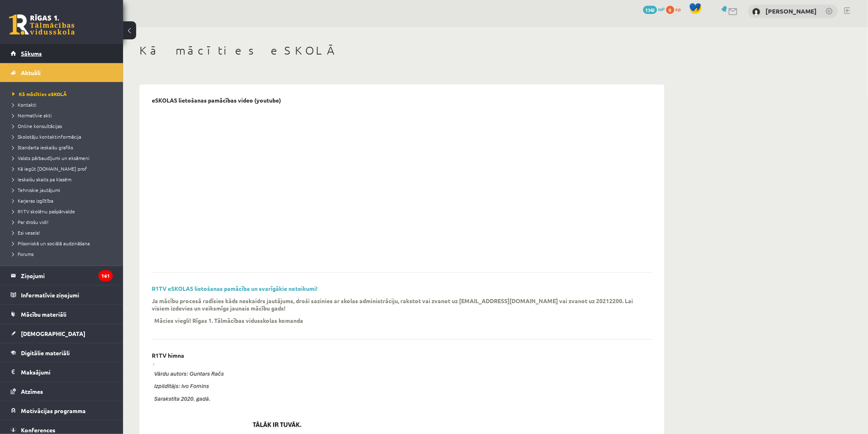 Image resolution: width=868 pixels, height=434 pixels. Describe the element at coordinates (62, 391) in the screenshot. I see `a: Atzīmes` at that location.